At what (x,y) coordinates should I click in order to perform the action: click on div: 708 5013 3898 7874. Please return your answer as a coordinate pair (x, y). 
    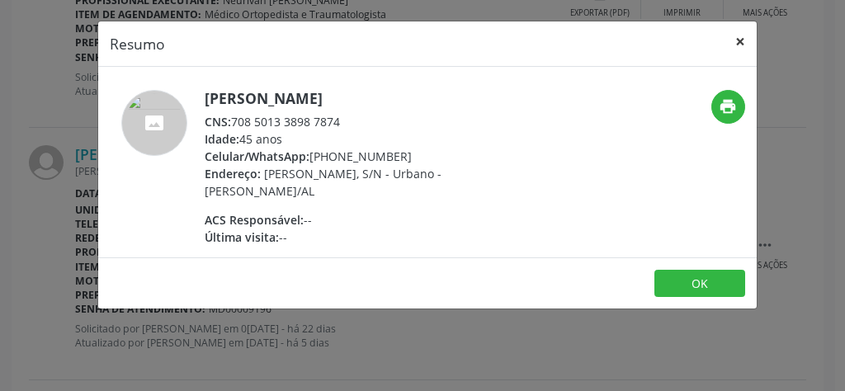
    Looking at the image, I should click on (365, 121).